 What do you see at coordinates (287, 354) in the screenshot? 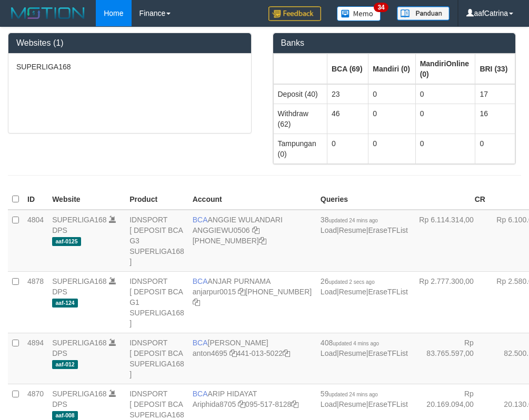
I see `a: Copy 4410135022 to clipboard` at bounding box center [287, 354].